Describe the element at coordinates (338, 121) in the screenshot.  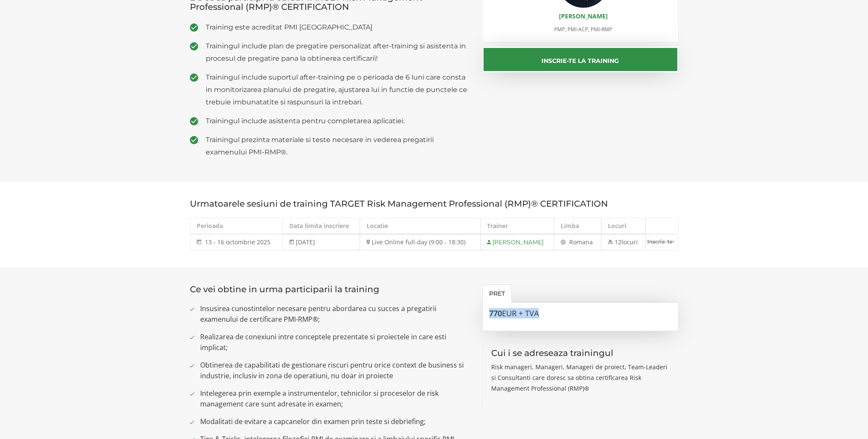
I see `span: Trainingul include asistenta pentru completarea aplicatiei.` at that location.